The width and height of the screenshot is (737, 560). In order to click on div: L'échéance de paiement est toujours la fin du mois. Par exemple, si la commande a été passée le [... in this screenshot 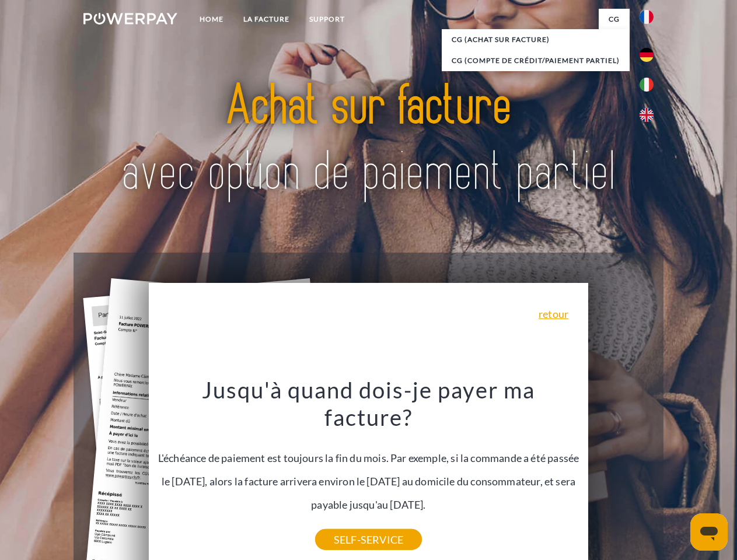, I will do `click(369, 457)`.